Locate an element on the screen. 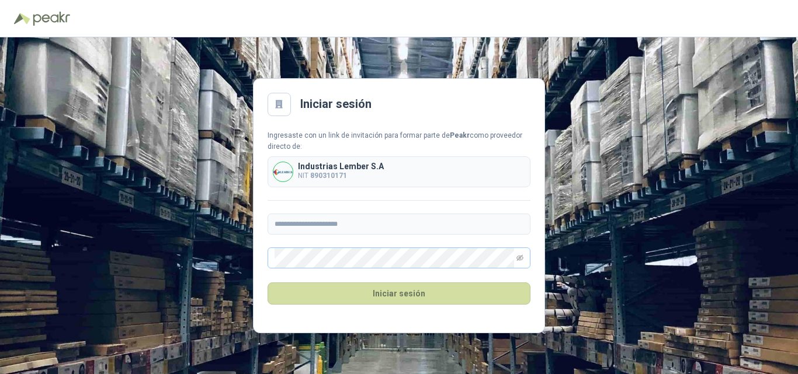  span: eye-invisible is located at coordinates (520, 258).